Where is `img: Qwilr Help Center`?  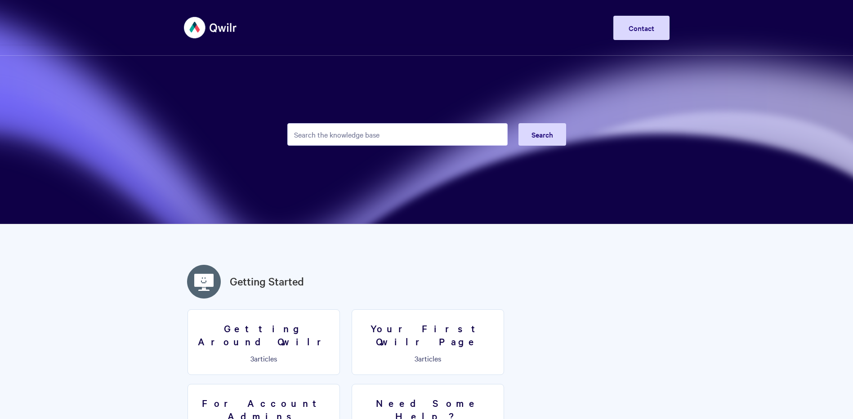
img: Qwilr Help Center is located at coordinates (210, 27).